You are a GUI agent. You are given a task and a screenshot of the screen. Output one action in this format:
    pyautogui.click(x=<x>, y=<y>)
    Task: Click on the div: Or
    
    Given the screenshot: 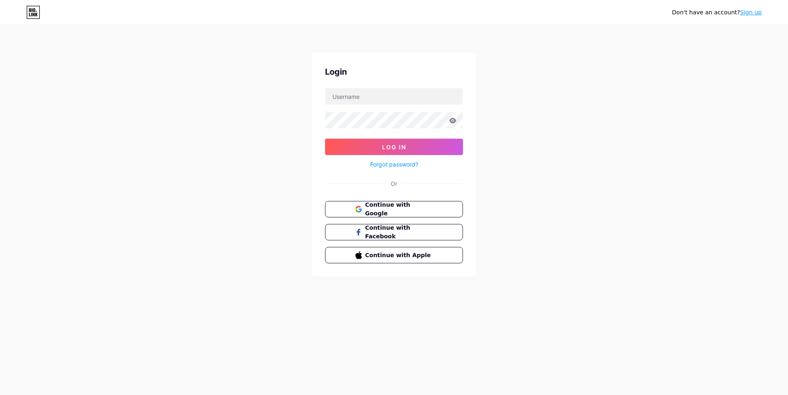 What is the action you would take?
    pyautogui.click(x=394, y=183)
    